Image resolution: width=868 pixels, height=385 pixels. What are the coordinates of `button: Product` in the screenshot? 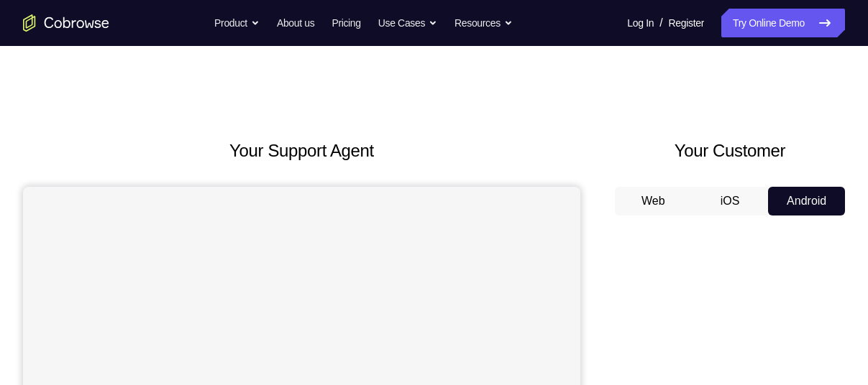 It's located at (236, 23).